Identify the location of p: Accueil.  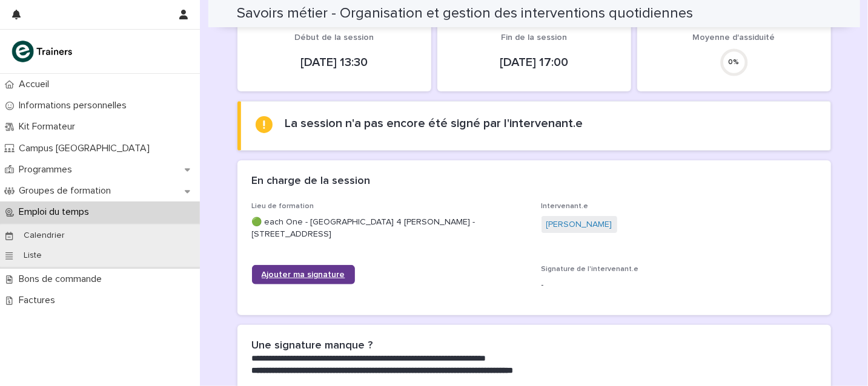
(36, 85).